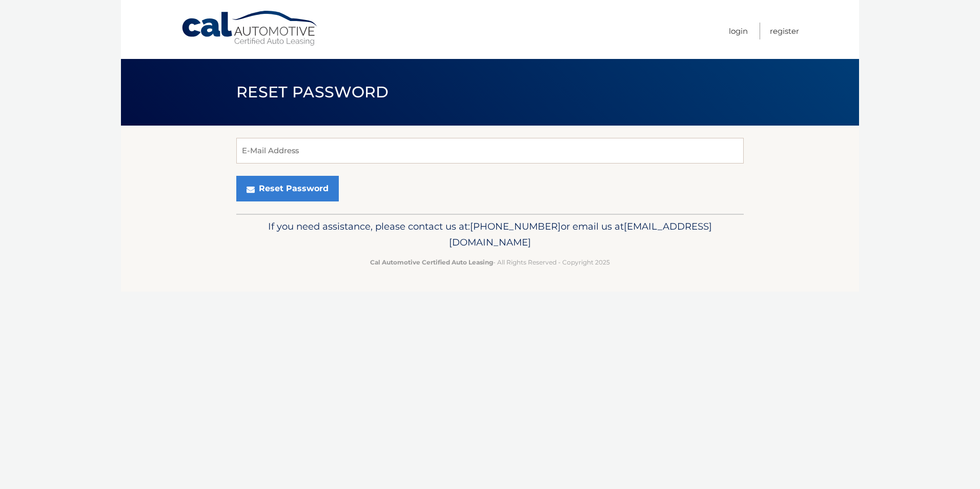 This screenshot has width=980, height=489. What do you see at coordinates (738, 31) in the screenshot?
I see `a: Login` at bounding box center [738, 31].